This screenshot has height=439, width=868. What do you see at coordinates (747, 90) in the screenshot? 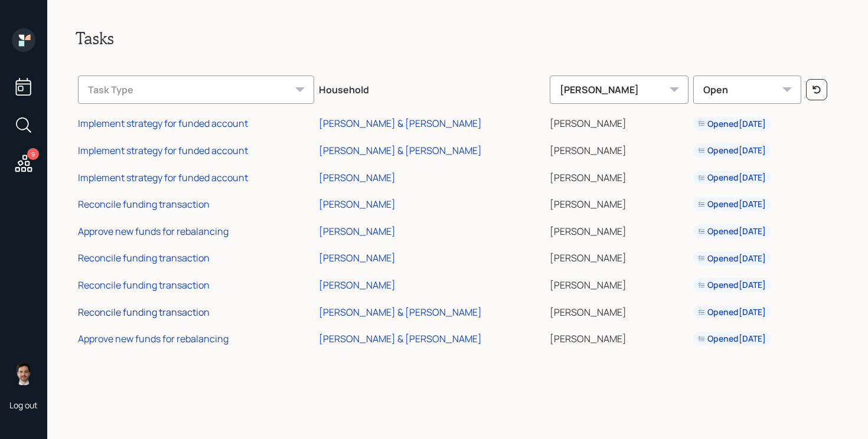
I see `div: Open` at bounding box center [747, 90].